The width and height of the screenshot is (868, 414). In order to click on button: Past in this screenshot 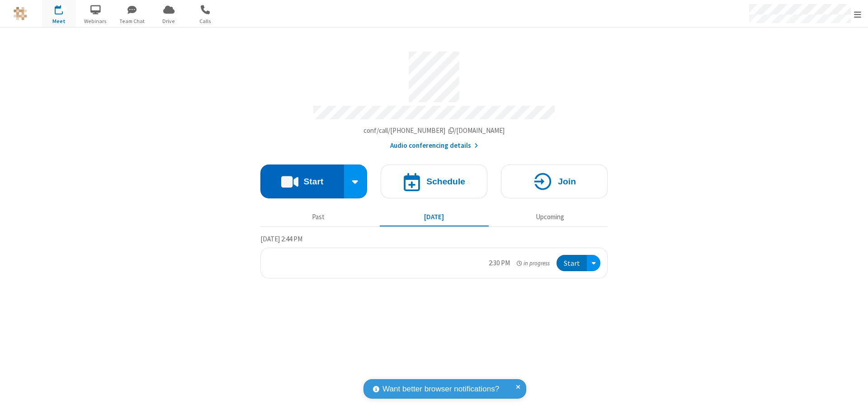, I will do `click(319, 217)`.